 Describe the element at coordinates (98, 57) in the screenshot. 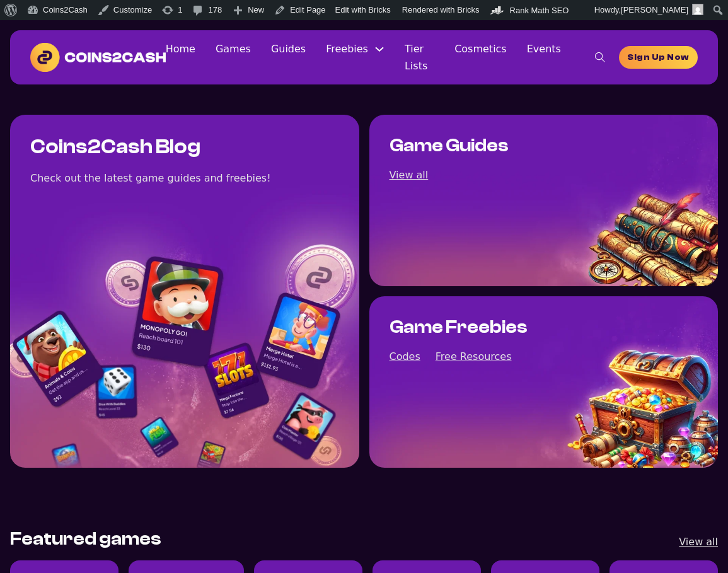

I see `img: Coins2Cash Logo` at that location.